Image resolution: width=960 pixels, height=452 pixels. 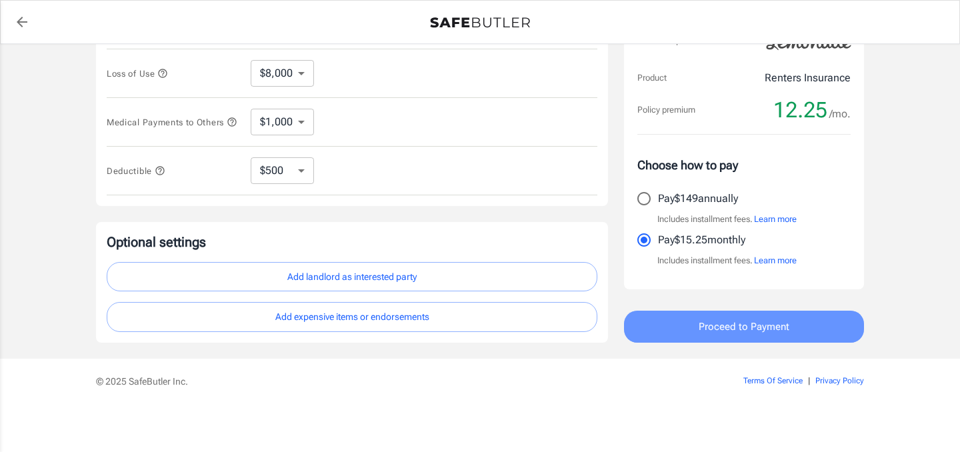 I want to click on span: Loss of Use, so click(x=137, y=73).